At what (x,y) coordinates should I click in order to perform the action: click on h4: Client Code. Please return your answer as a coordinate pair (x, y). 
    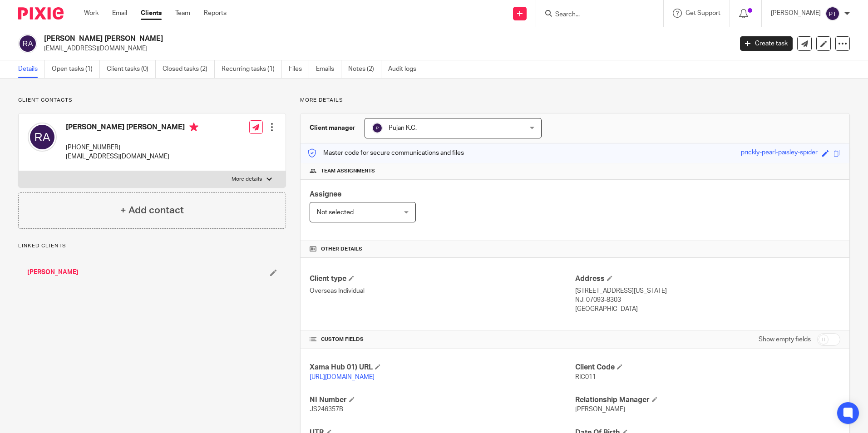
    Looking at the image, I should click on (708, 367).